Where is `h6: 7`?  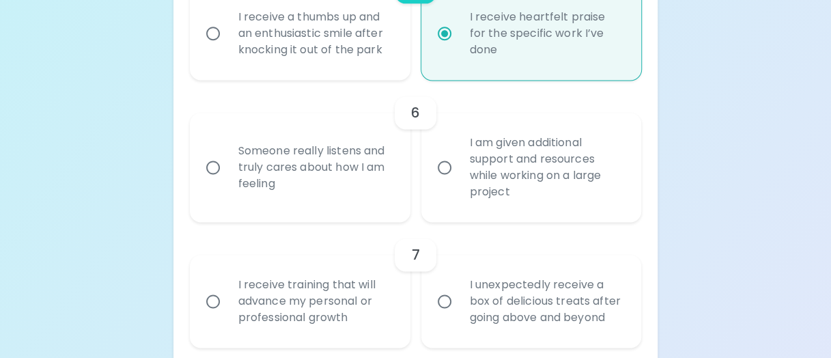 h6: 7 is located at coordinates (415, 255).